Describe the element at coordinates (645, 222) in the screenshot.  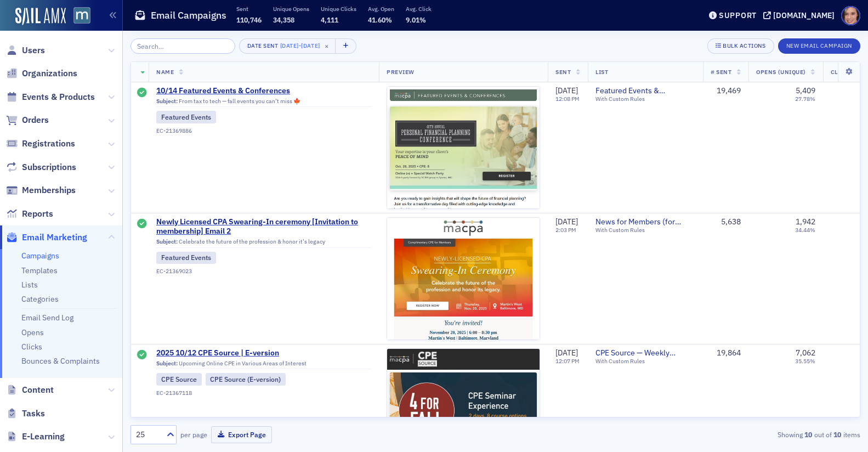
I see `a: News for Members (for members only)` at that location.